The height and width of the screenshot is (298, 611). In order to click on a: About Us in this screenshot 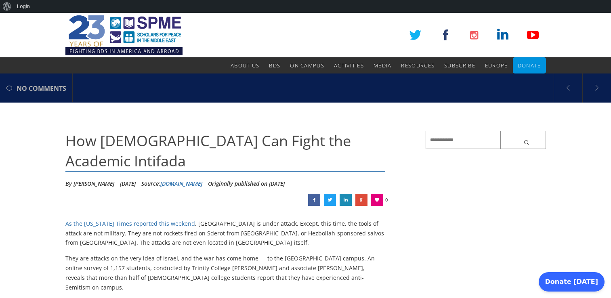, I will do `click(245, 65)`.